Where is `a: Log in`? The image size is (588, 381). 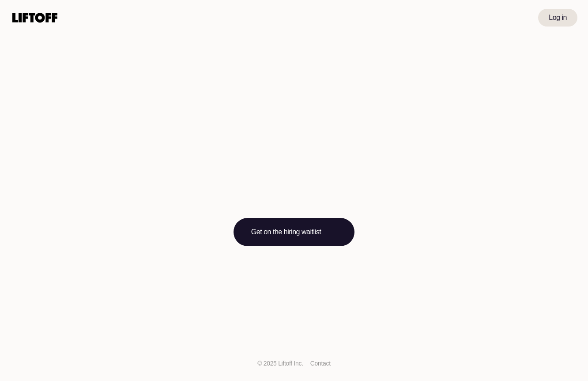
a: Log in is located at coordinates (557, 17).